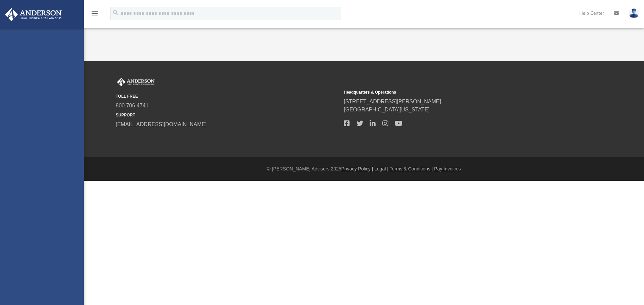 This screenshot has height=305, width=644. I want to click on a: 800.706.4741, so click(132, 105).